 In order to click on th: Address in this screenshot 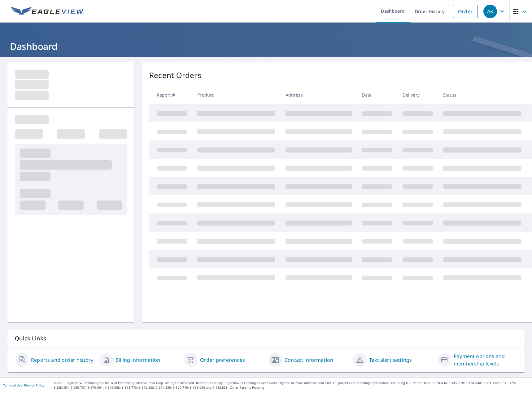, I will do `click(318, 95)`.